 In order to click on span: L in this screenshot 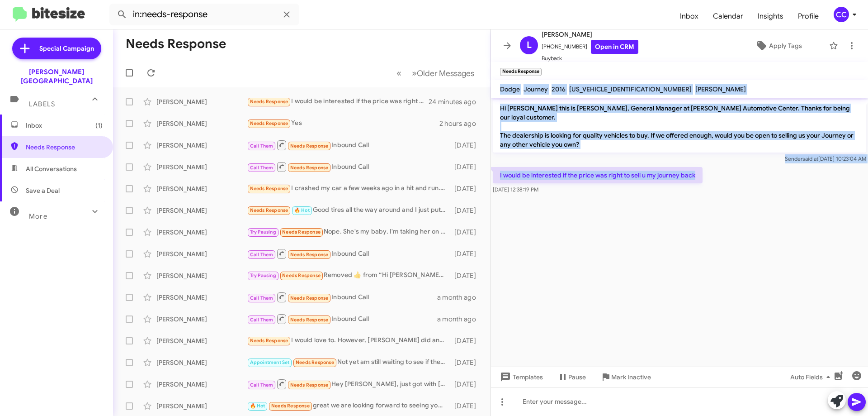, I will do `click(529, 45)`.